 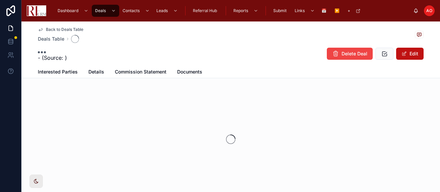 What do you see at coordinates (51, 39) in the screenshot?
I see `span: Deals Table` at bounding box center [51, 39].